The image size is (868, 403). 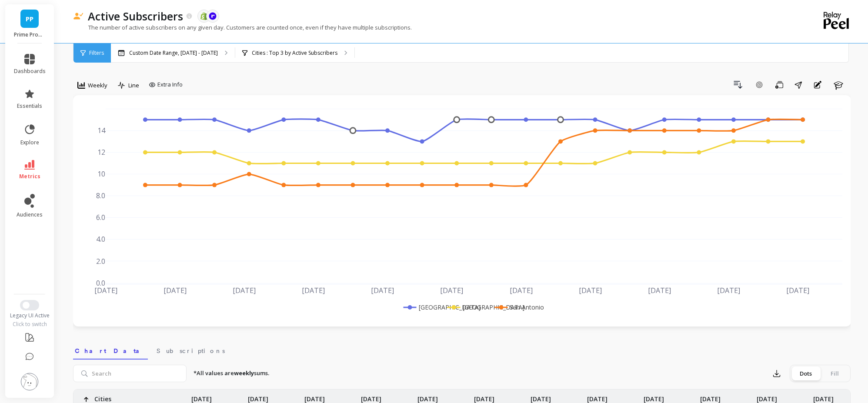 What do you see at coordinates (190, 351) in the screenshot?
I see `span: Subscriptions` at bounding box center [190, 351].